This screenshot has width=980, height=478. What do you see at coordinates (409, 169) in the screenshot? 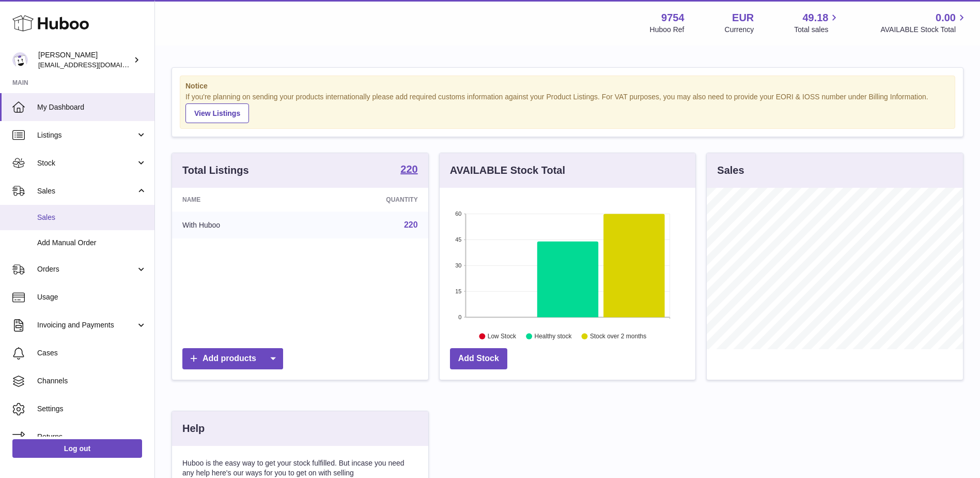
I see `strong: 220` at bounding box center [409, 169].